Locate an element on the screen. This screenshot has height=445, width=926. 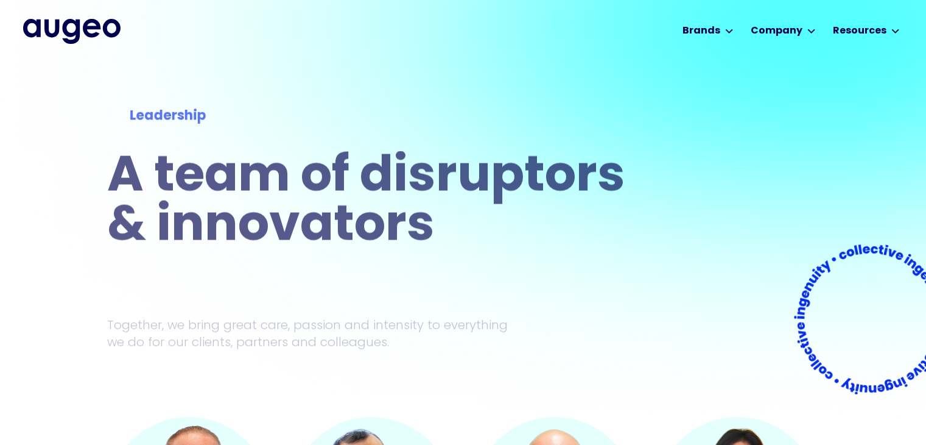
img: Augeo's full logo in midnight blue. is located at coordinates (72, 31).